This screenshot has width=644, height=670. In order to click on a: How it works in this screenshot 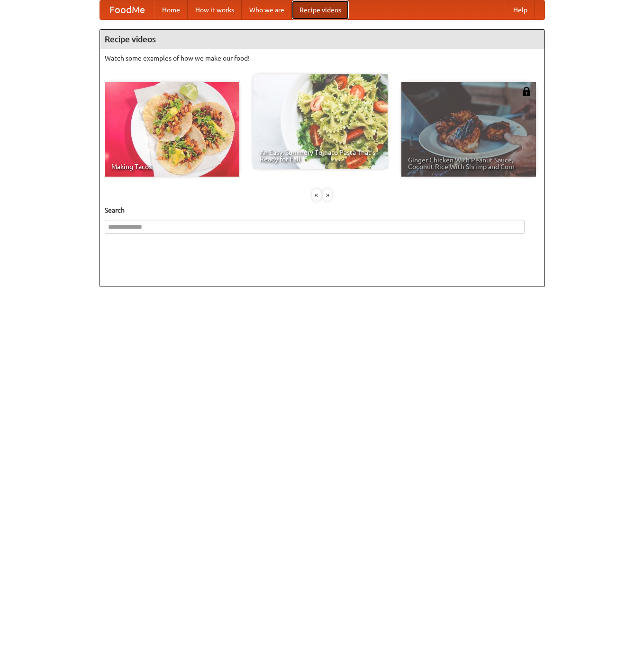, I will do `click(214, 10)`.